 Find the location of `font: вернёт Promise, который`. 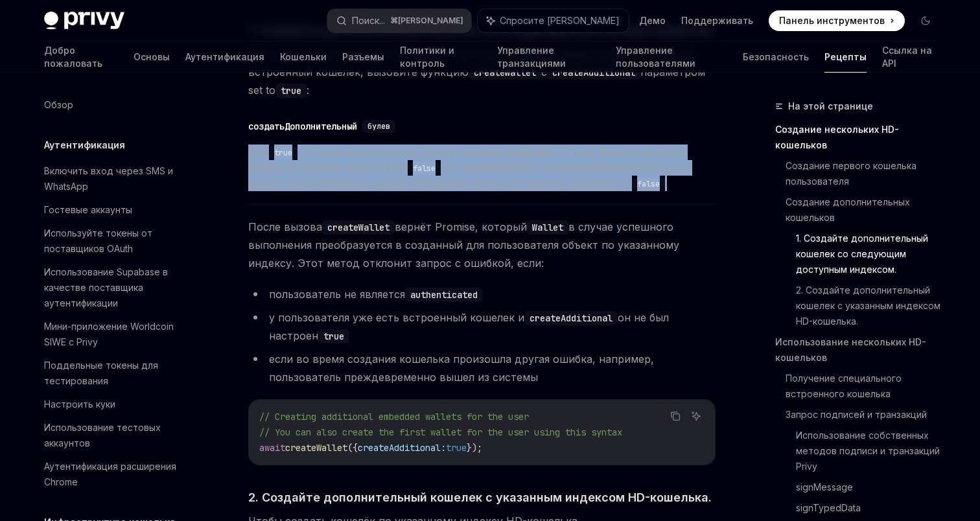

font: вернёт Promise, который is located at coordinates (460, 227).